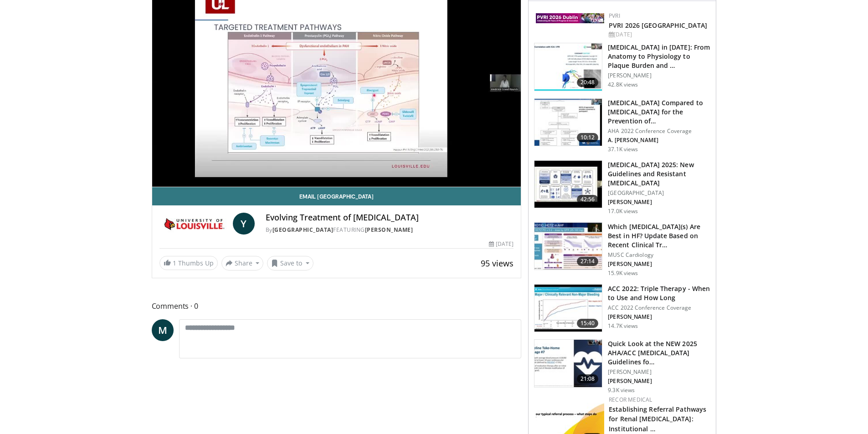 This screenshot has width=868, height=434. I want to click on span: 15:40, so click(587, 323).